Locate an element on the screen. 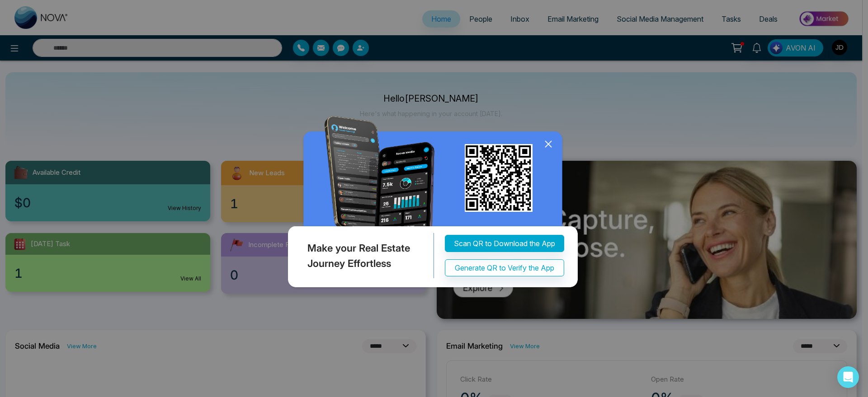 This screenshot has height=397, width=868. button: Scan QR to Download the App is located at coordinates (504, 243).